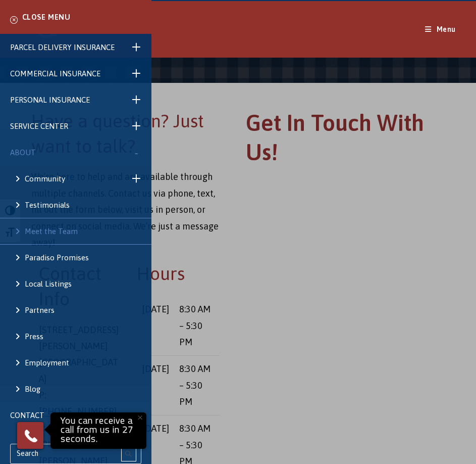  What do you see at coordinates (139, 417) in the screenshot?
I see `button: Close` at bounding box center [139, 417].